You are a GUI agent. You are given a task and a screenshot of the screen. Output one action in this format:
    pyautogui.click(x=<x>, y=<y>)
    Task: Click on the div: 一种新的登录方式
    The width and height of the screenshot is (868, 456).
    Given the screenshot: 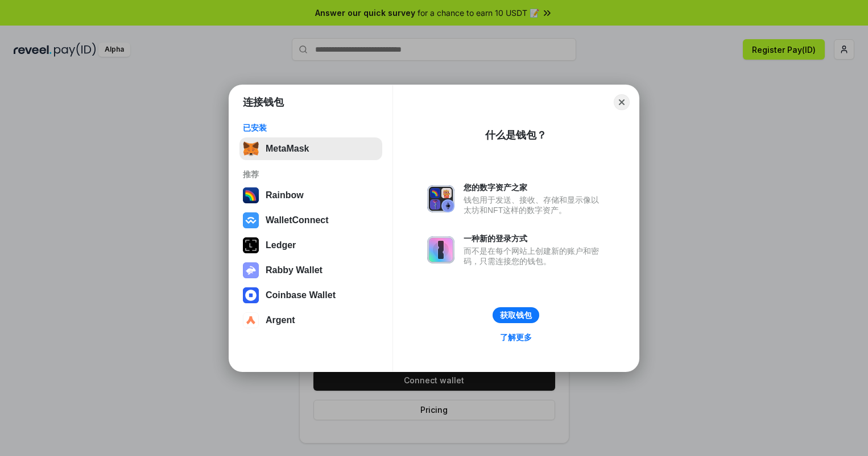 What is the action you would take?
    pyautogui.click(x=534, y=239)
    